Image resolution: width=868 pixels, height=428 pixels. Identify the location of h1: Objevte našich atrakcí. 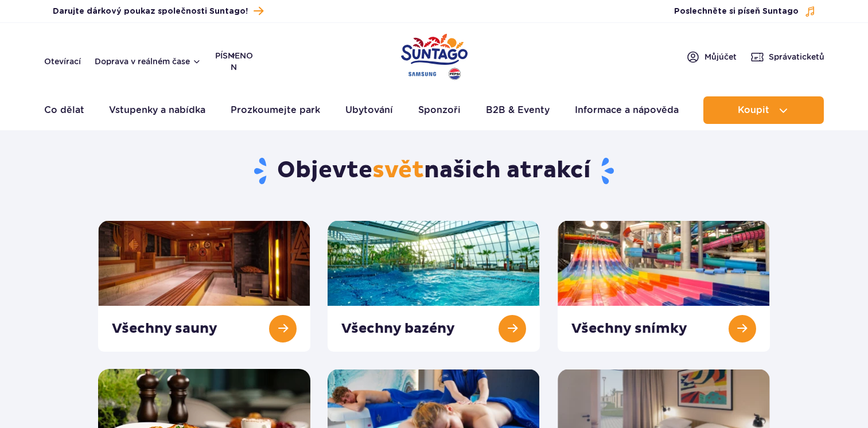
(434, 171).